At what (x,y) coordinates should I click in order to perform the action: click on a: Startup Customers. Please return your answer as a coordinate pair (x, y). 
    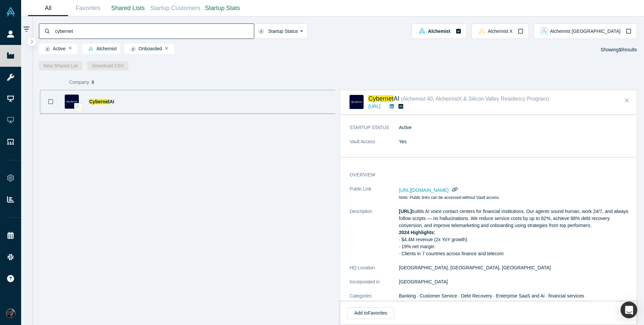
    Looking at the image, I should click on (175, 8).